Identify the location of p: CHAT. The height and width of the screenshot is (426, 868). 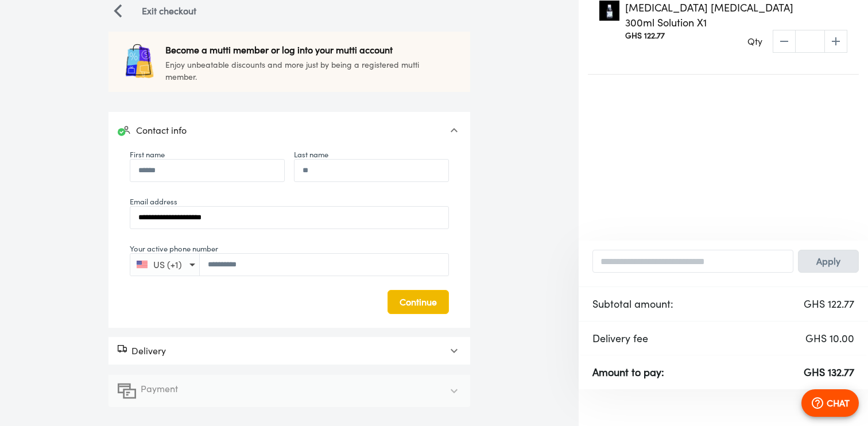
(838, 403).